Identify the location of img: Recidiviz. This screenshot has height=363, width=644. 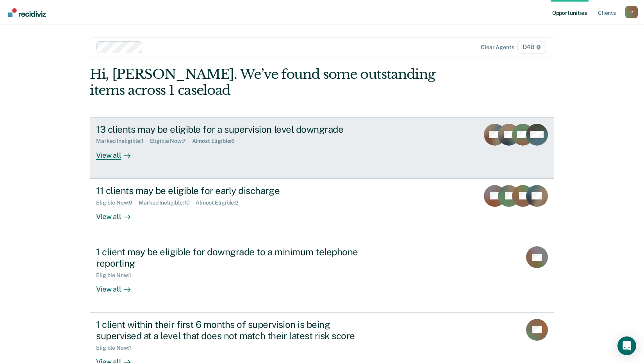
(27, 13).